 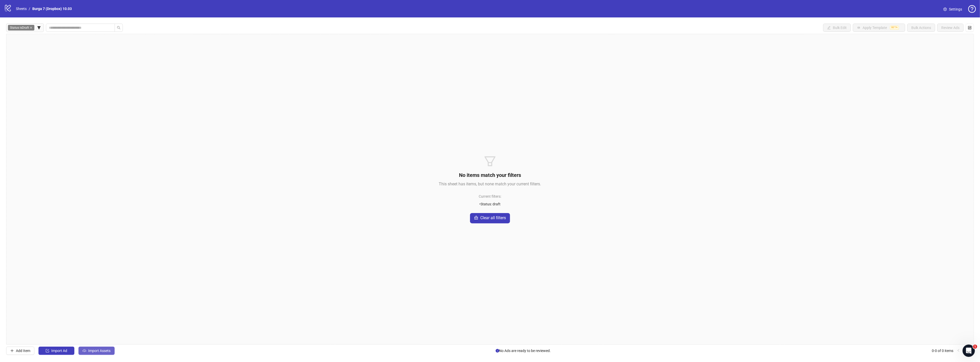 I want to click on span: Settings, so click(x=956, y=9).